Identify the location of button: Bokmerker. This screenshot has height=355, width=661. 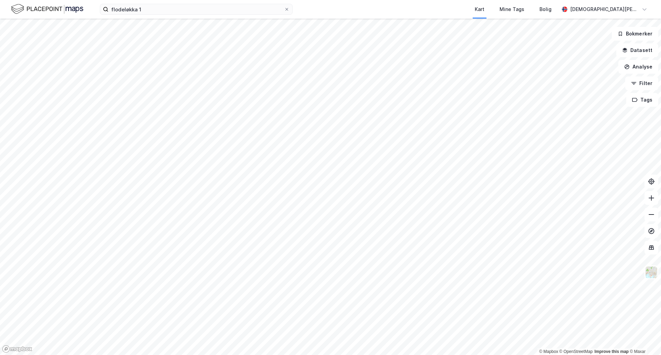
(635, 34).